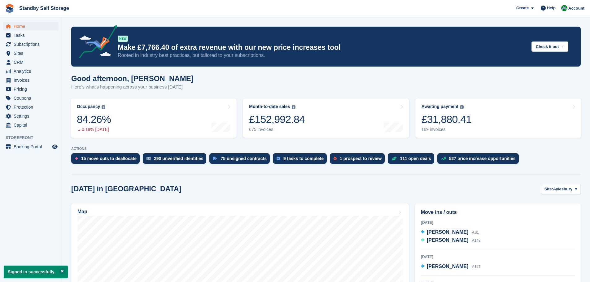  I want to click on a: Standby Self Storage, so click(44, 8).